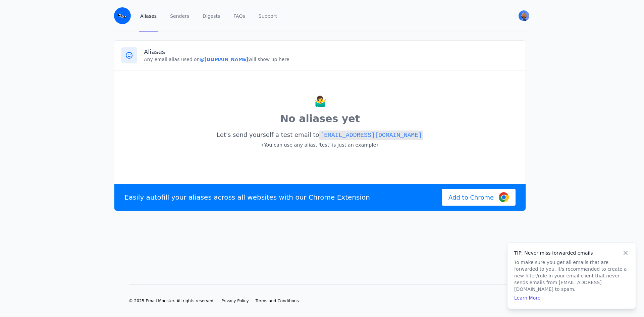 This screenshot has width=644, height=317. Describe the element at coordinates (320, 140) in the screenshot. I see `p: Let's send yourself a test email to` at that location.